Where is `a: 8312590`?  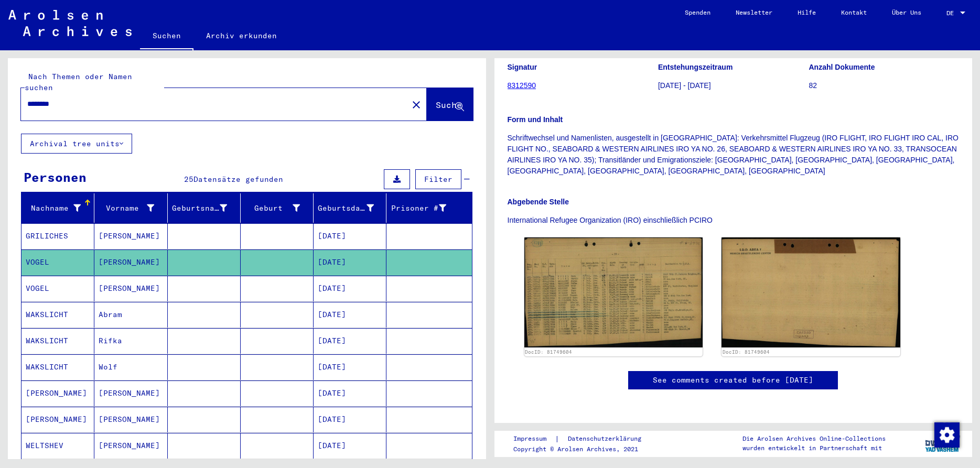 a: 8312590 is located at coordinates (522, 86).